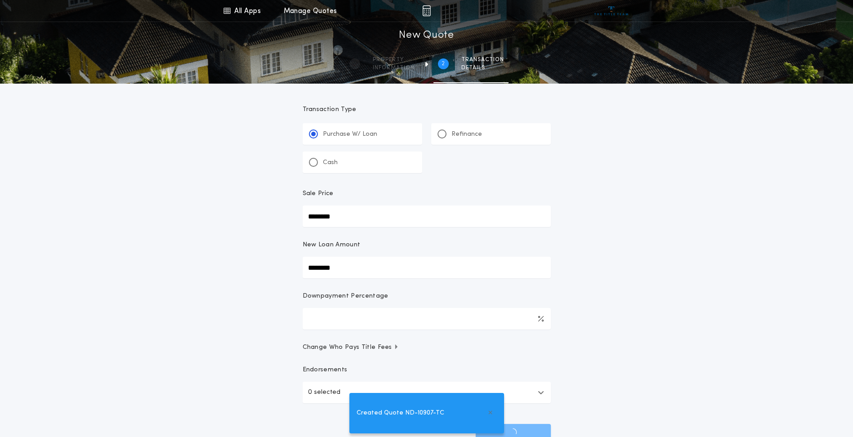 Image resolution: width=853 pixels, height=437 pixels. I want to click on p: Transaction Type, so click(427, 110).